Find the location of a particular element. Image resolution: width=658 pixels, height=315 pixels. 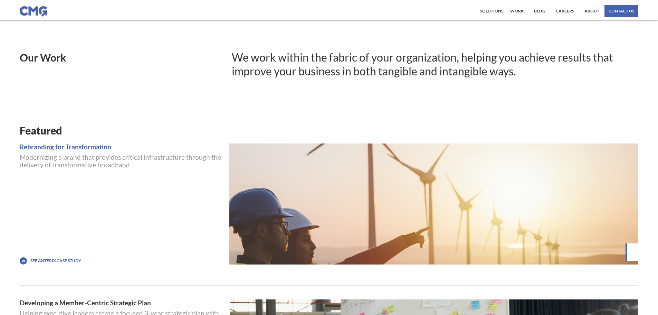

a: Blog is located at coordinates (539, 11).